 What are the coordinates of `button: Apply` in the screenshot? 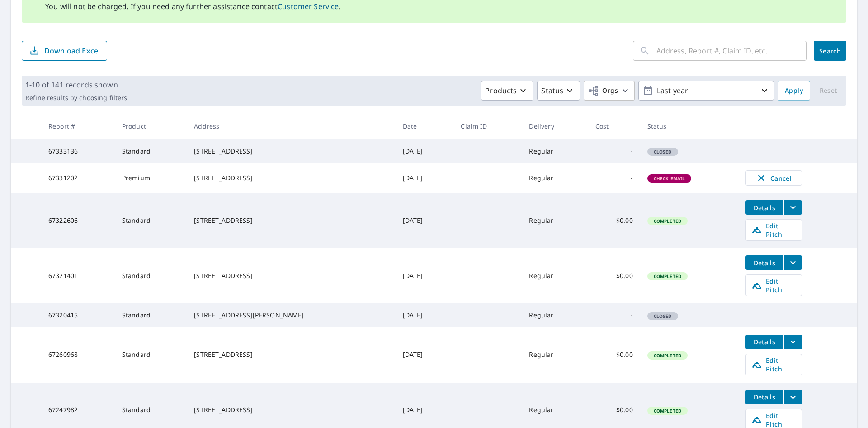 It's located at (794, 91).